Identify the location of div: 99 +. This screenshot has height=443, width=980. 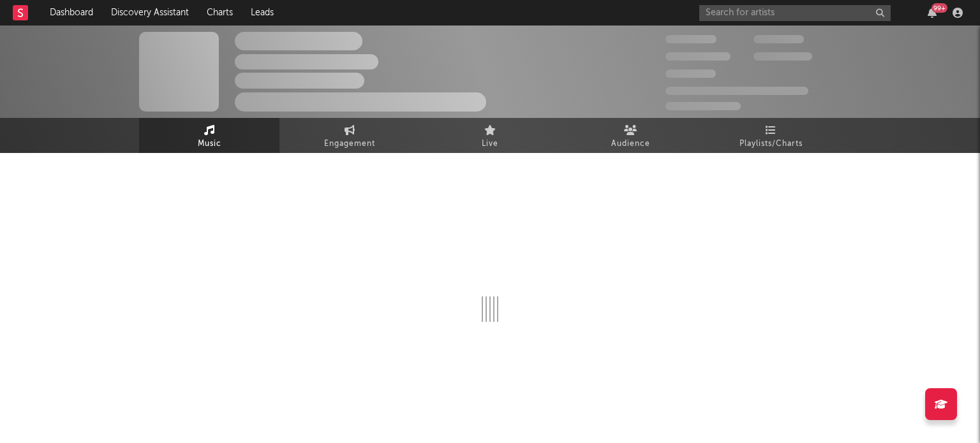
(939, 7).